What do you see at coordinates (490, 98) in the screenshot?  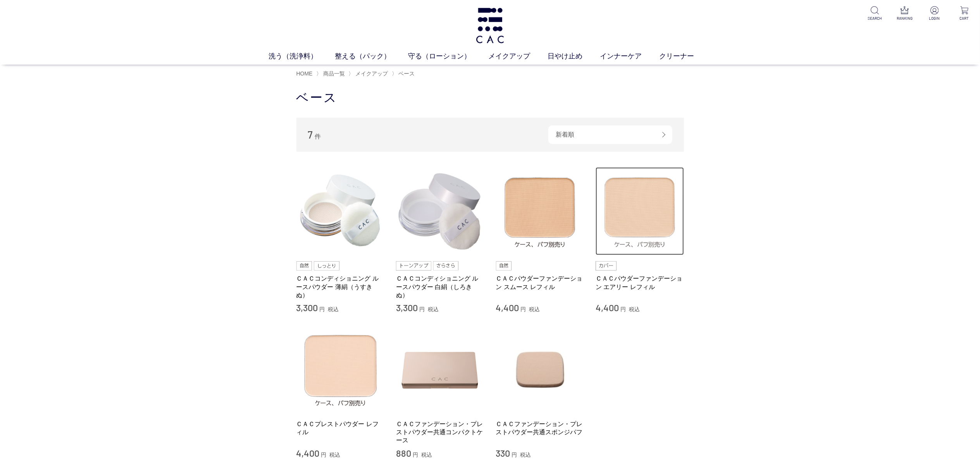 I see `h1: ベース` at bounding box center [490, 98].